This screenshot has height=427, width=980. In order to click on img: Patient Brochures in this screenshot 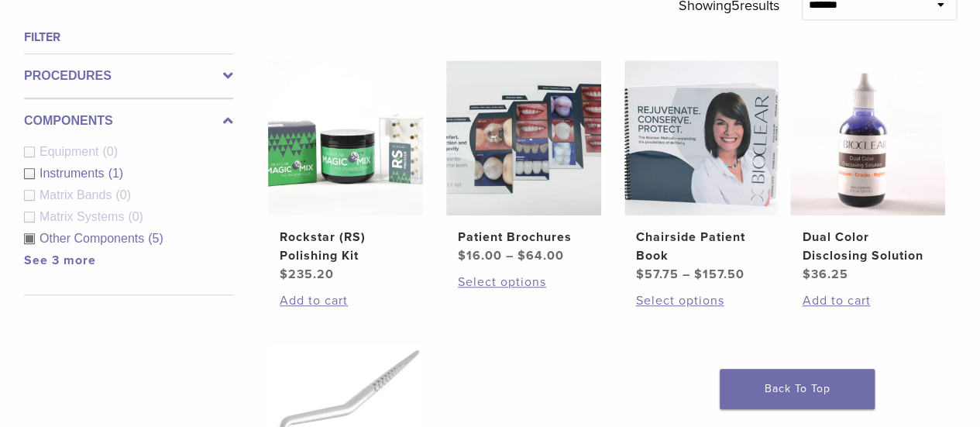, I will do `click(524, 138)`.